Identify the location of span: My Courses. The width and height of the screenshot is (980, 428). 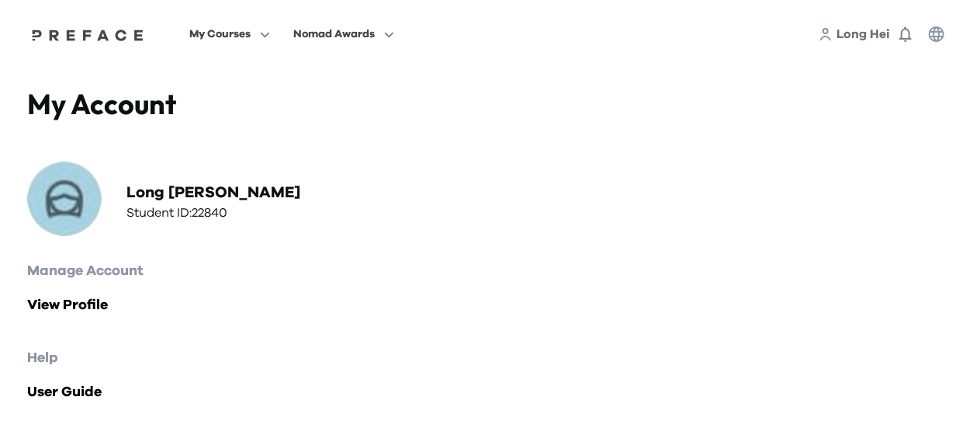
(220, 34).